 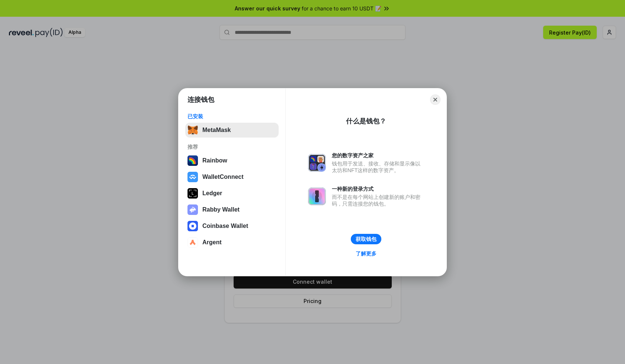 What do you see at coordinates (366, 254) in the screenshot?
I see `a: 了解更多` at bounding box center [366, 254].